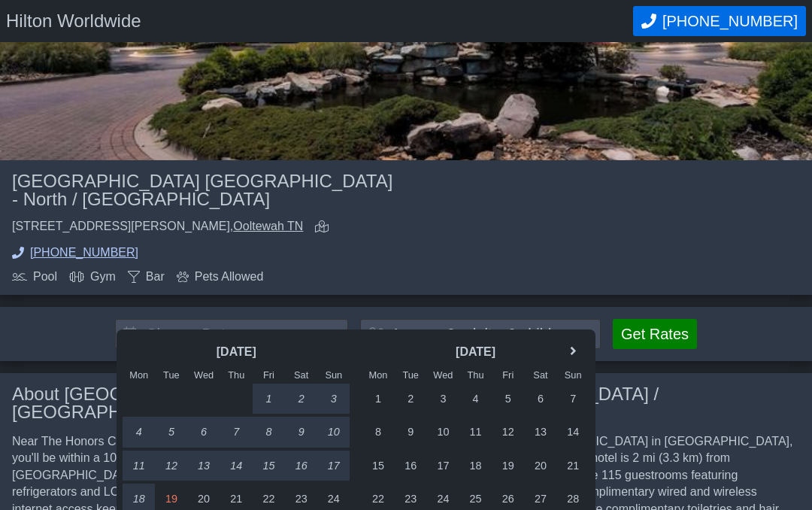  I want to click on div: 19, so click(508, 465).